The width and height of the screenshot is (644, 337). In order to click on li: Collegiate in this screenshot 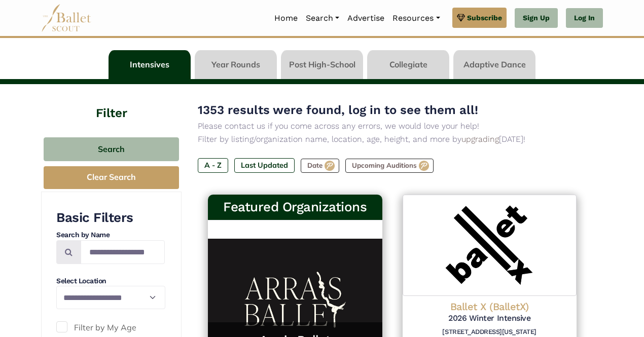, I will do `click(408, 65)`.